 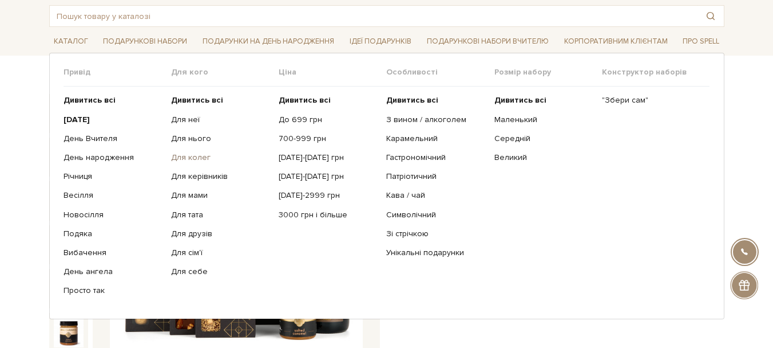 What do you see at coordinates (436, 215) in the screenshot?
I see `a: Символічний` at bounding box center [436, 215].